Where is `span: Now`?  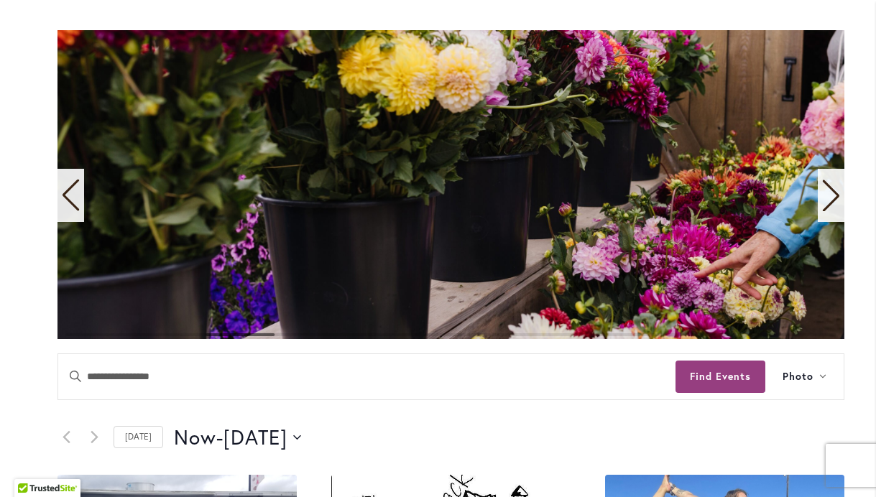 span: Now is located at coordinates (195, 437).